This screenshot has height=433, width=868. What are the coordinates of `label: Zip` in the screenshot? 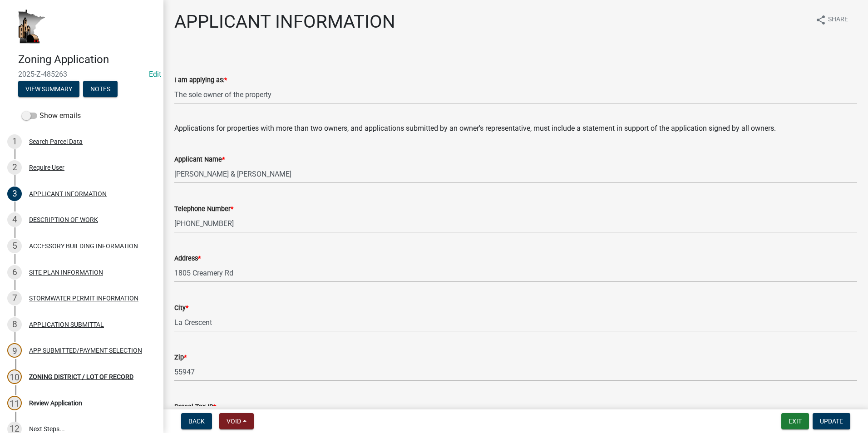 It's located at (180, 357).